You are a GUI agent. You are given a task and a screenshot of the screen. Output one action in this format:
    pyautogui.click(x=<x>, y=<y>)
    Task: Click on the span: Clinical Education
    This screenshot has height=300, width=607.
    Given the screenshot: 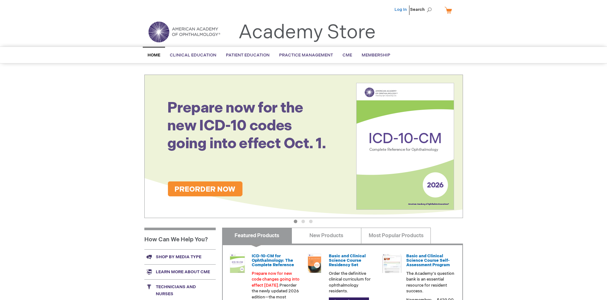 What is the action you would take?
    pyautogui.click(x=193, y=55)
    